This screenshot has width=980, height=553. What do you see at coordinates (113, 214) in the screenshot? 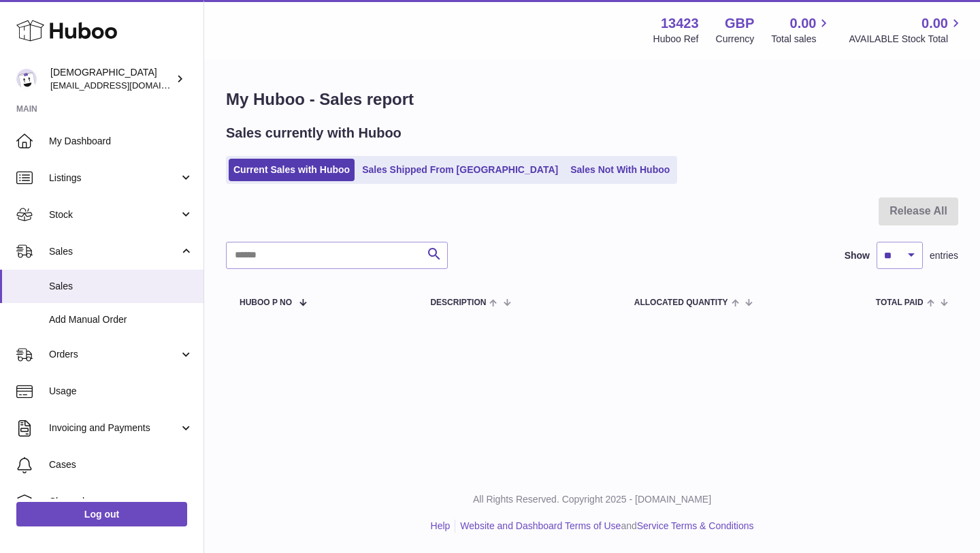
I see `span: Stock` at bounding box center [113, 214].